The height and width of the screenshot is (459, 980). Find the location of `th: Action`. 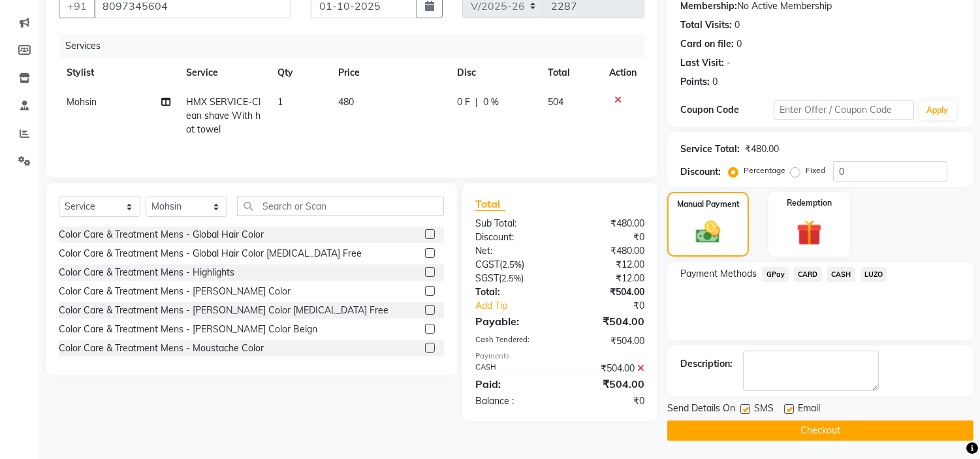

th: Action is located at coordinates (623, 72).